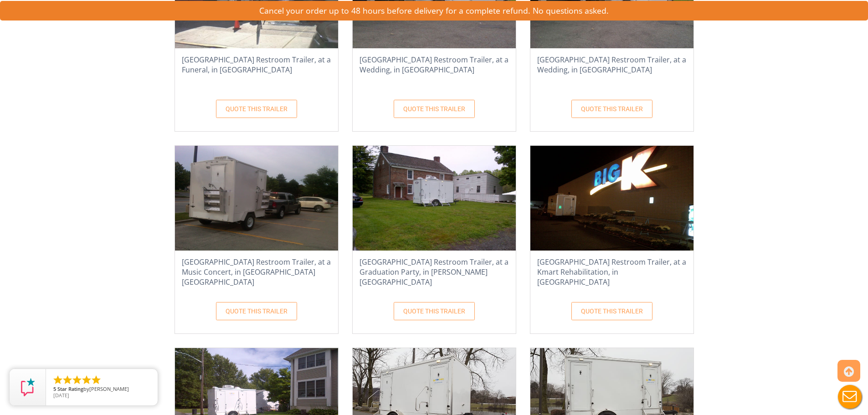  I want to click on a: Two Station Vegas Restroom Trailer, at a Beautiful Event, in Monsey NY, so click(256, 400).